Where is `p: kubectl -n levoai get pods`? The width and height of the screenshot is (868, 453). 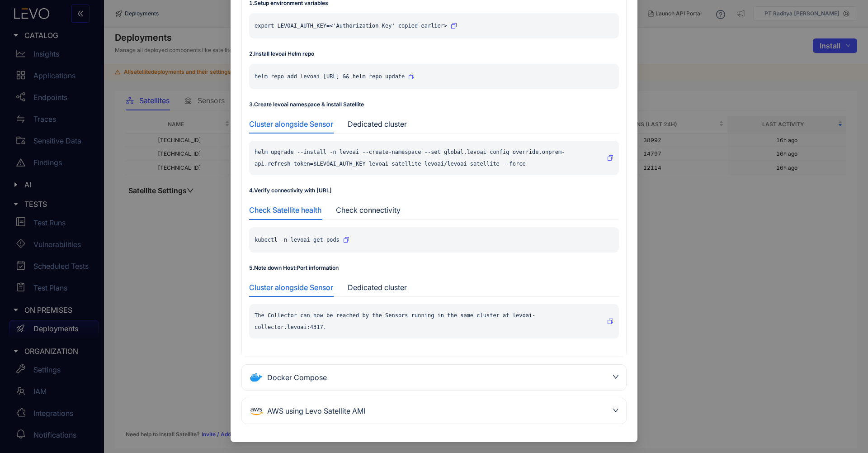 p: kubectl -n levoai get pods is located at coordinates (298, 239).